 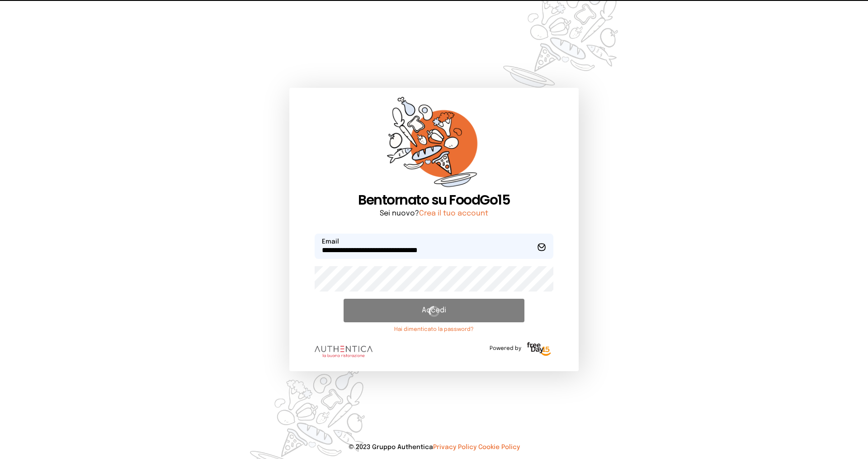 I want to click on a: Hai dimenticato la password?, so click(x=434, y=329).